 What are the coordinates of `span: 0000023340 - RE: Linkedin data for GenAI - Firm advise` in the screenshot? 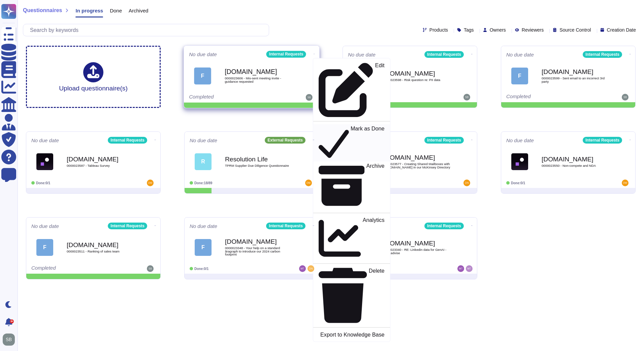 It's located at (417, 251).